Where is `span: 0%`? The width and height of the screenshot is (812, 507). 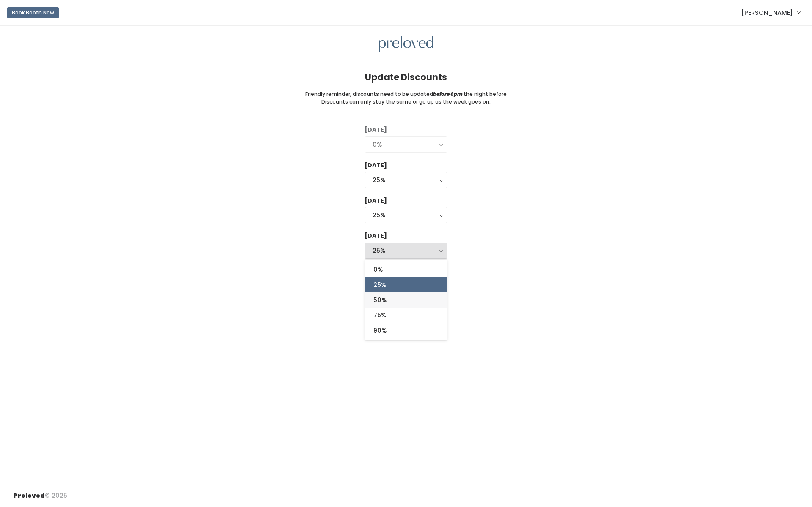 span: 0% is located at coordinates (378, 269).